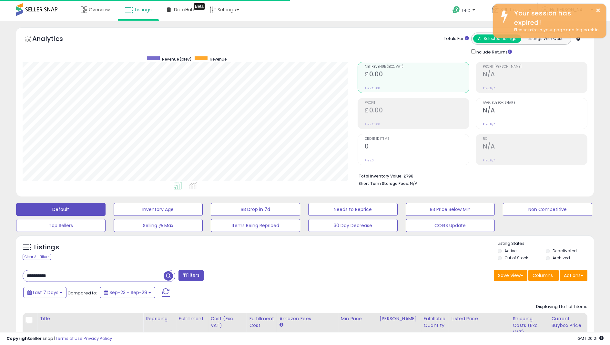 The height and width of the screenshot is (345, 610). Describe the element at coordinates (534, 103) in the screenshot. I see `span: Avg. Buybox Share` at that location.